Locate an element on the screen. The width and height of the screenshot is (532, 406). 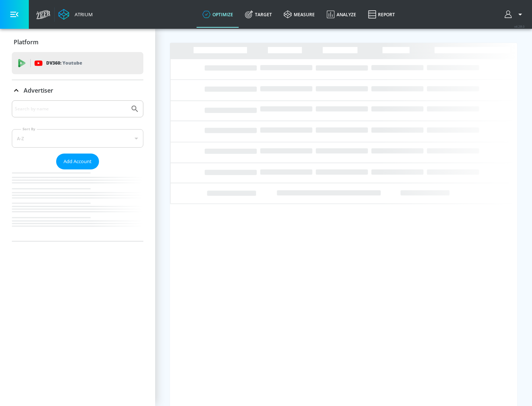
a: optimize is located at coordinates (218, 15).